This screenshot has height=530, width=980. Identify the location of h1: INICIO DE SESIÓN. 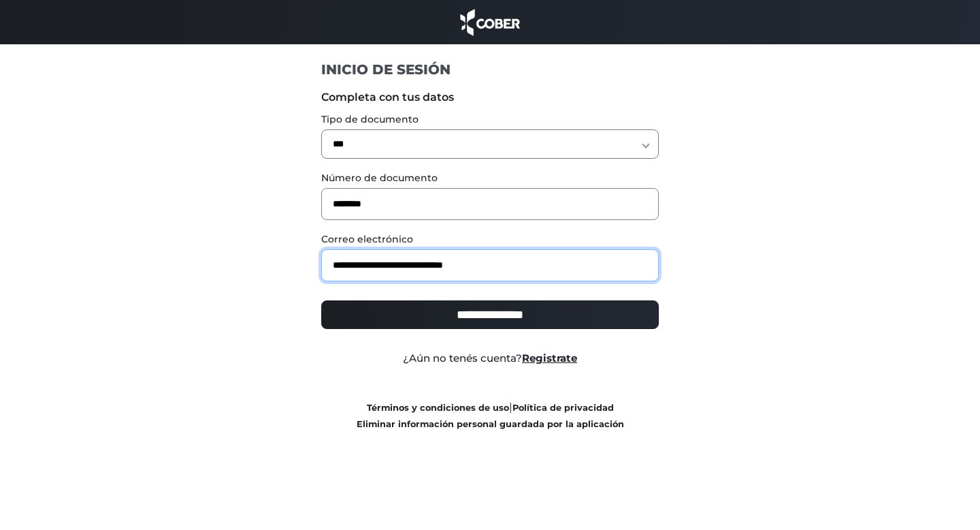
(490, 69).